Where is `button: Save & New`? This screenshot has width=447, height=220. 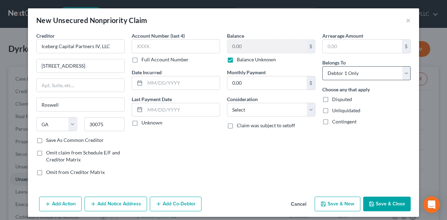
button: Save & New is located at coordinates (337, 204).